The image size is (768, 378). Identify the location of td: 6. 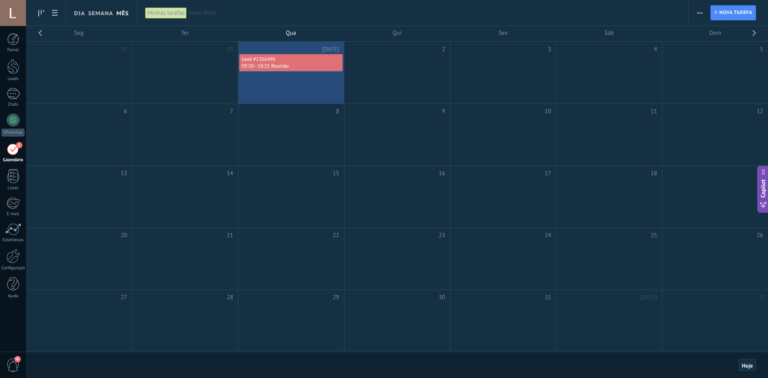
(79, 110).